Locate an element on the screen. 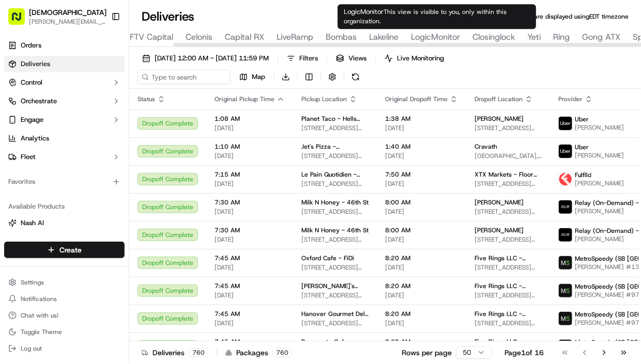 This screenshot has height=364, width=641. div: Packages is located at coordinates (258, 353).